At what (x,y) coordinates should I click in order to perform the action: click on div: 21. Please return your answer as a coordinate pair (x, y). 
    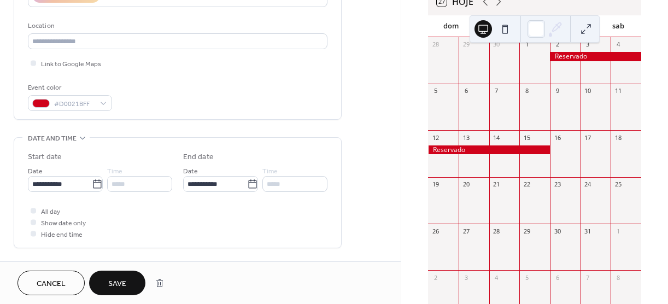
    Looking at the image, I should click on (496, 184).